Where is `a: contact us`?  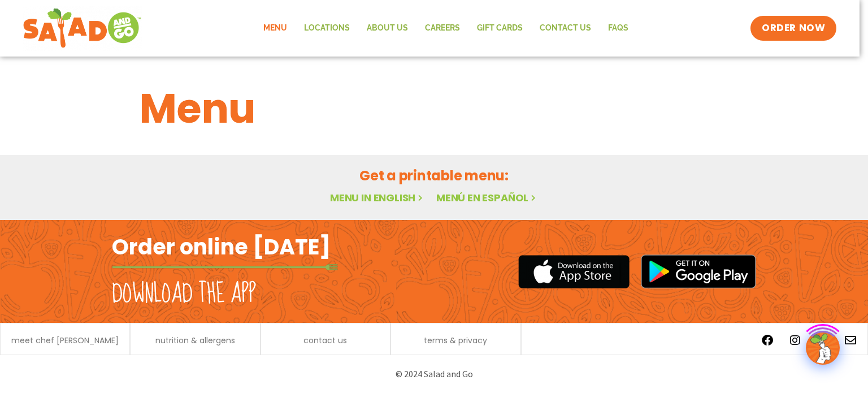 a: contact us is located at coordinates (325, 340).